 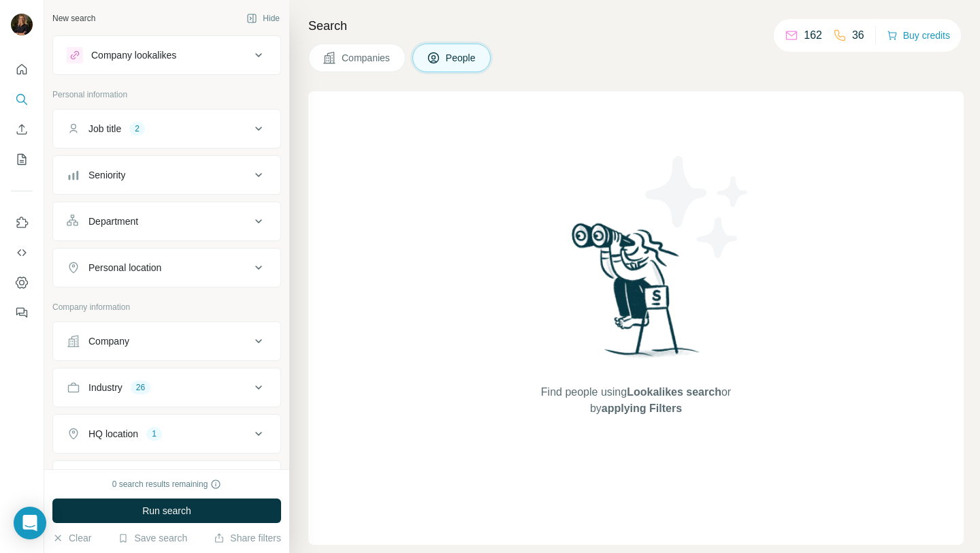 I want to click on button: Enrich CSV, so click(x=22, y=129).